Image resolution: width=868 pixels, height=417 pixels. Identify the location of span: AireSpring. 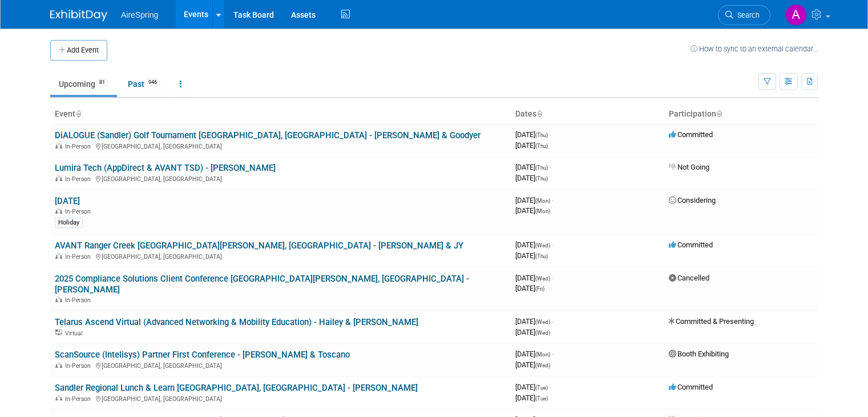
(139, 15).